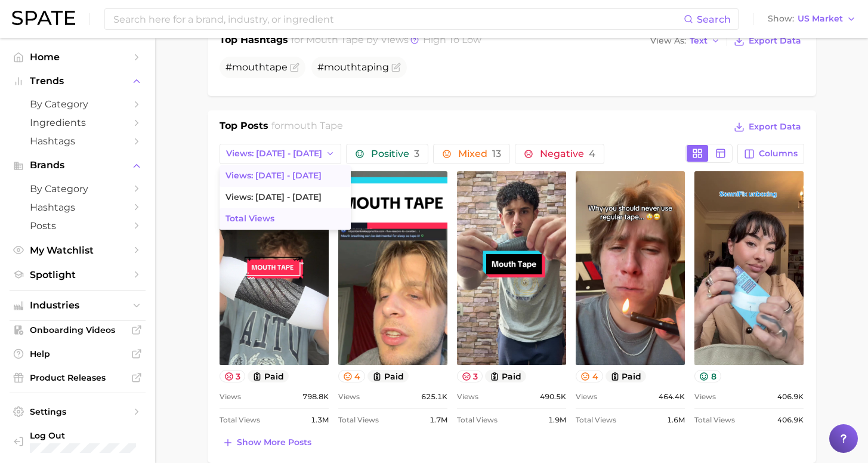 Image resolution: width=868 pixels, height=463 pixels. What do you see at coordinates (77, 166) in the screenshot?
I see `span: Brands` at bounding box center [77, 166].